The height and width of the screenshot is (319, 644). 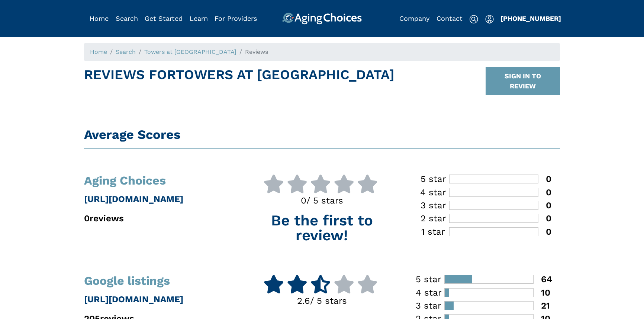 I want to click on a: Learn, so click(x=199, y=18).